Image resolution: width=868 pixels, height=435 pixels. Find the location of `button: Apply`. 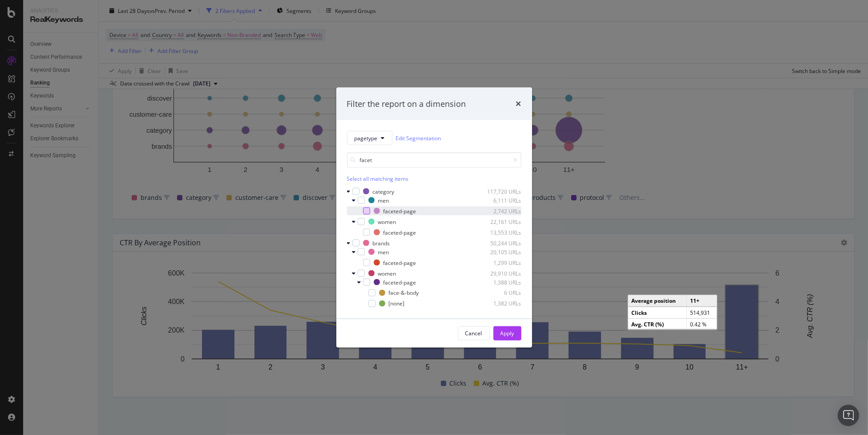

button: Apply is located at coordinates (507, 334).